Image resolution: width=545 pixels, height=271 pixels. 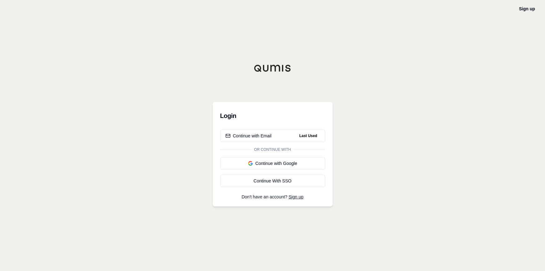 What do you see at coordinates (273, 136) in the screenshot?
I see `button: Continue with EmailLast Used` at bounding box center [273, 136].